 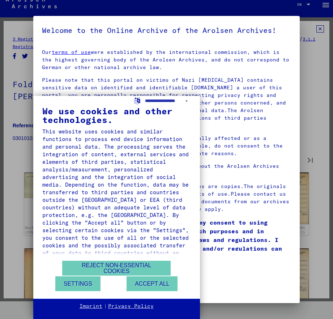 I want to click on div: We use cookies and other technologies., so click(x=116, y=115).